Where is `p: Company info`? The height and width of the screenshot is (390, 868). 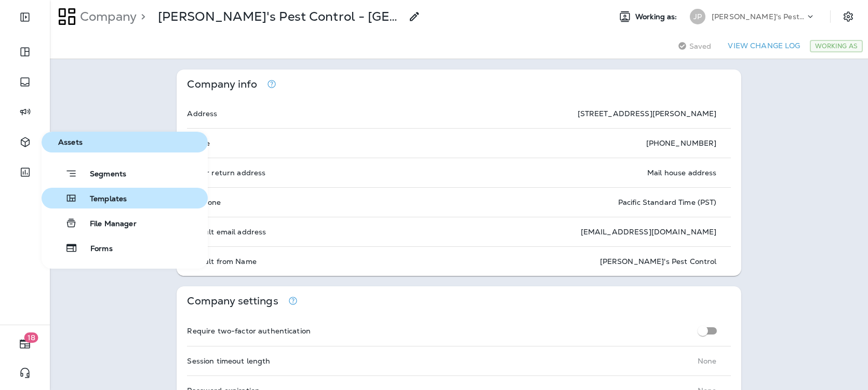 p: Company info is located at coordinates (222, 84).